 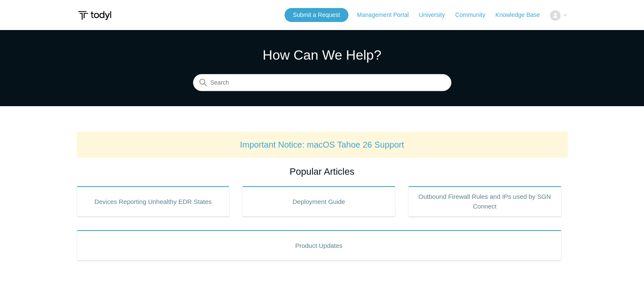 What do you see at coordinates (319, 202) in the screenshot?
I see `a: Deployment Guide` at bounding box center [319, 202].